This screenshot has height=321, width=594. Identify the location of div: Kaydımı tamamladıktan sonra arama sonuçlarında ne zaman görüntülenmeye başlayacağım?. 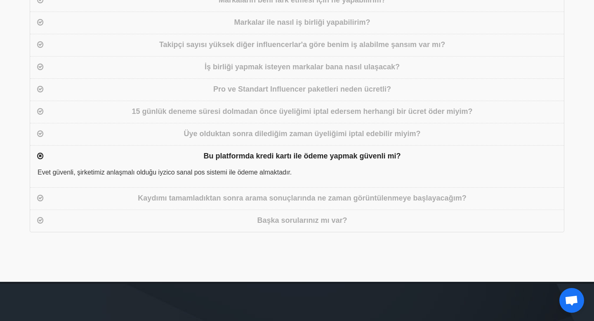
(302, 198).